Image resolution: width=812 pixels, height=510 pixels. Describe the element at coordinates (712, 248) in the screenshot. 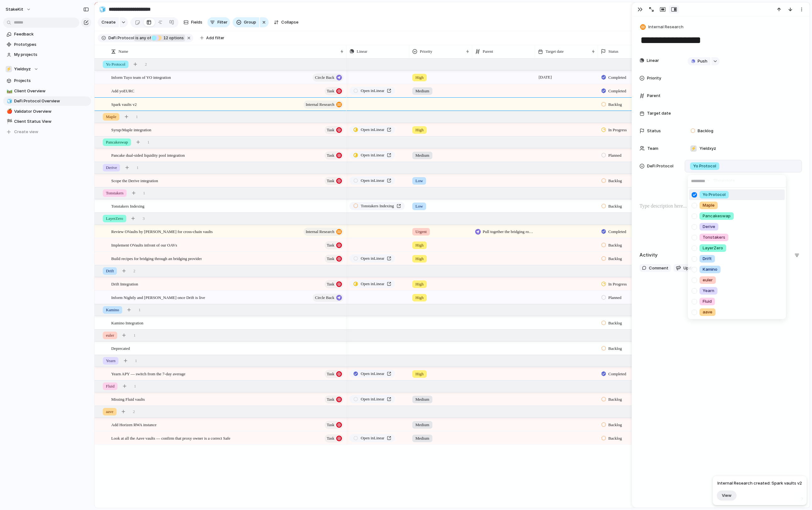

I see `span: LayerZero` at that location.